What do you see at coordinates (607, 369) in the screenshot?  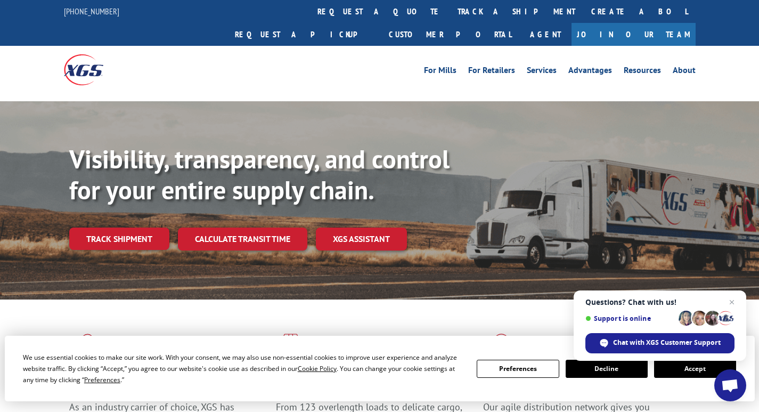 I see `button: Decline` at bounding box center [607, 369].